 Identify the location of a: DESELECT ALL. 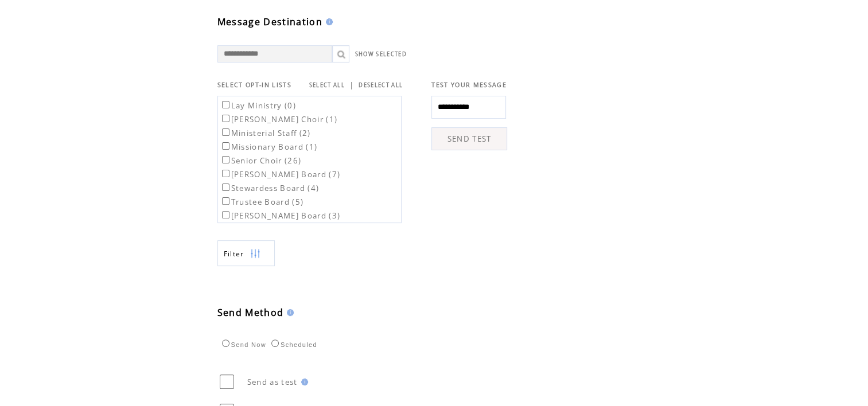
(381, 85).